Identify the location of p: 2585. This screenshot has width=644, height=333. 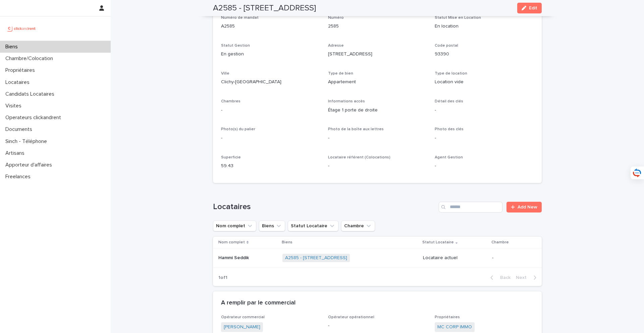
(377, 26).